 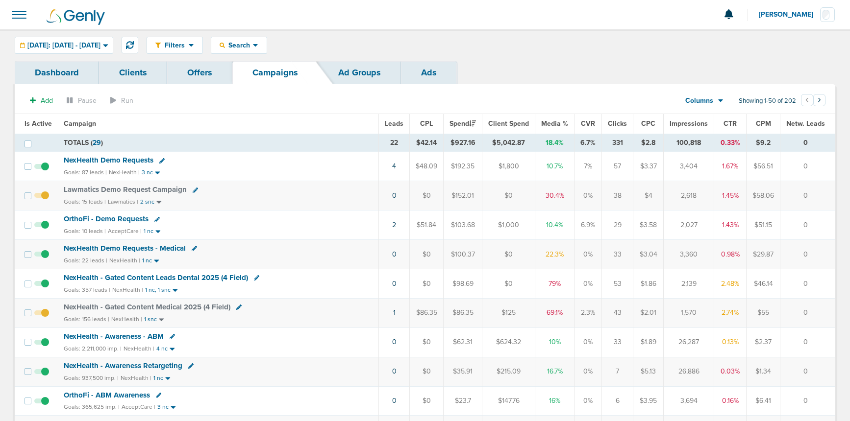 What do you see at coordinates (648, 284) in the screenshot?
I see `td: $1.86` at bounding box center [648, 284].